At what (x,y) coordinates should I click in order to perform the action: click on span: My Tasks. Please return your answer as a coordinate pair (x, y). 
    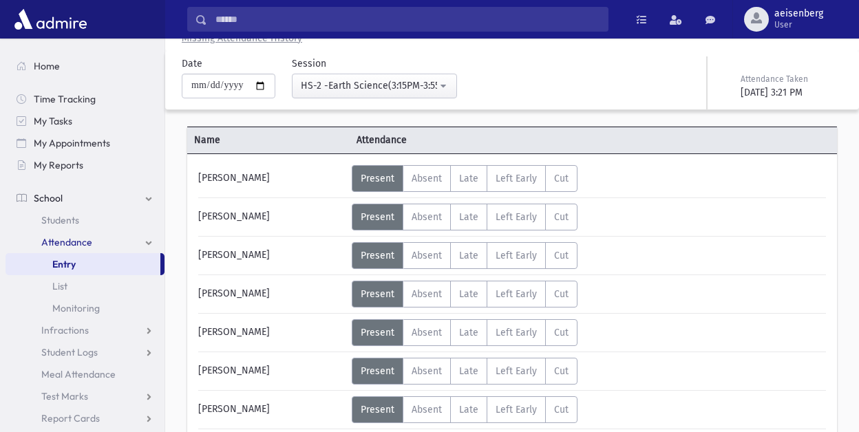
    Looking at the image, I should click on (53, 121).